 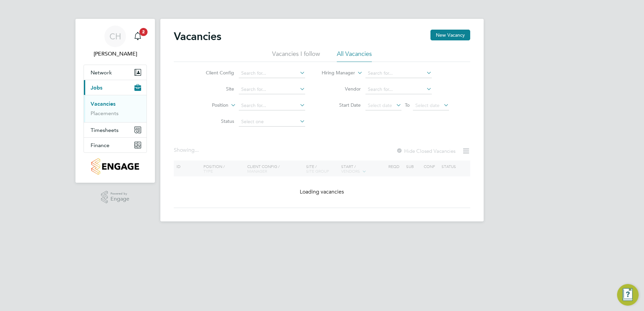 I want to click on div: Jobs, so click(x=115, y=108).